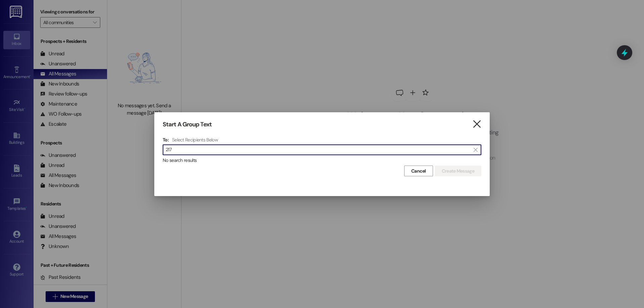 This screenshot has height=308, width=644. What do you see at coordinates (418, 171) in the screenshot?
I see `button: Cancel` at bounding box center [418, 171].